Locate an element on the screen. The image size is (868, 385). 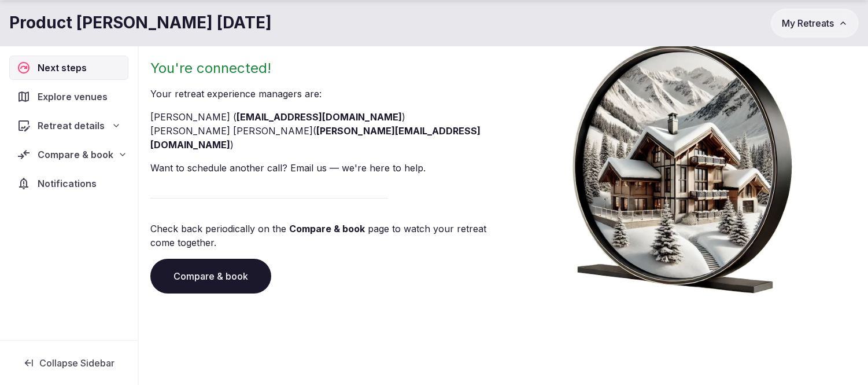
p: Want to schedule another call? Email us — we're here to help. is located at coordinates (324, 168).